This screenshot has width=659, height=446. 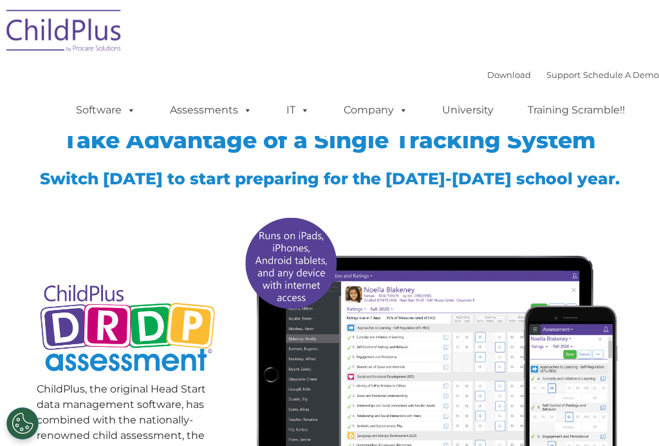 I want to click on a: Download, so click(x=509, y=75).